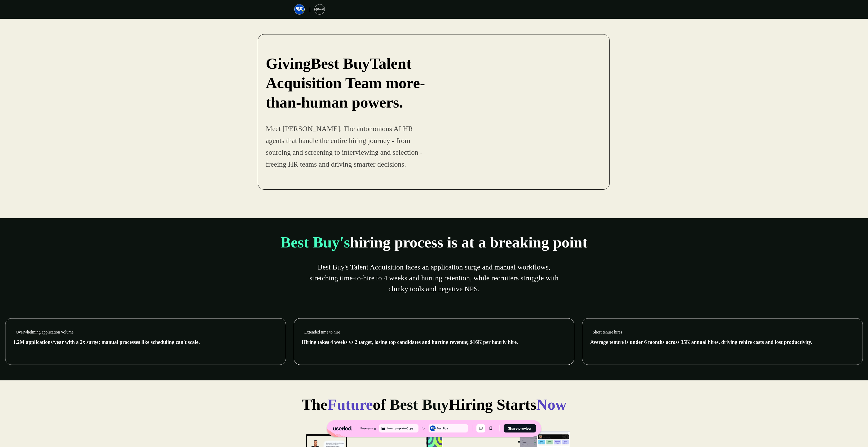  Describe the element at coordinates (45, 332) in the screenshot. I see `p: Overwhelming application volume` at that location.